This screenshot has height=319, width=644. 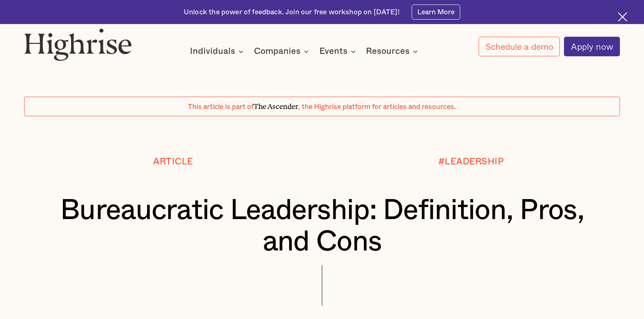 I want to click on img: Highrise logo, so click(x=78, y=44).